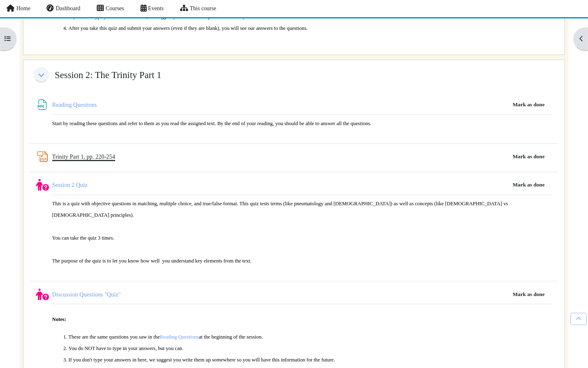 This screenshot has width=588, height=368. I want to click on strong: Notes:, so click(59, 319).